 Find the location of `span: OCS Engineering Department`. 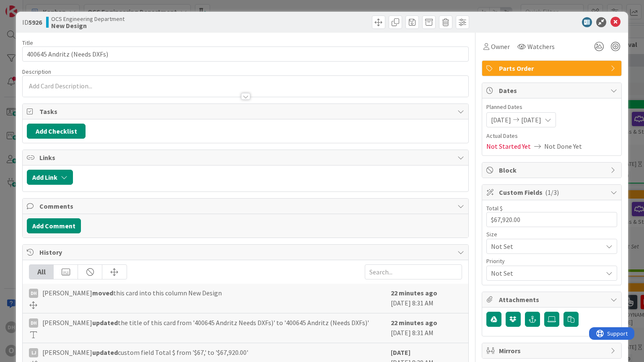

span: OCS Engineering Department is located at coordinates (88, 19).